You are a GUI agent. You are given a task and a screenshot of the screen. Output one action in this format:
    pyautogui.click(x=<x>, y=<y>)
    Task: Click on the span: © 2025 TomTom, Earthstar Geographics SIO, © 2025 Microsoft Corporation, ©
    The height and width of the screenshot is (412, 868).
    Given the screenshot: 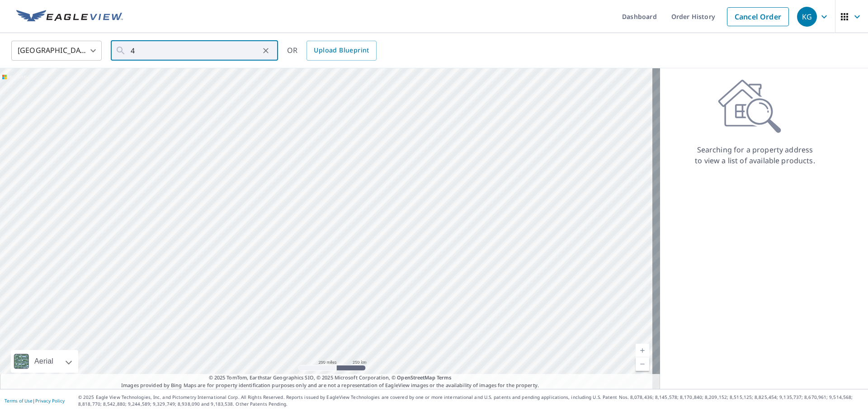 What is the action you would take?
    pyautogui.click(x=330, y=378)
    